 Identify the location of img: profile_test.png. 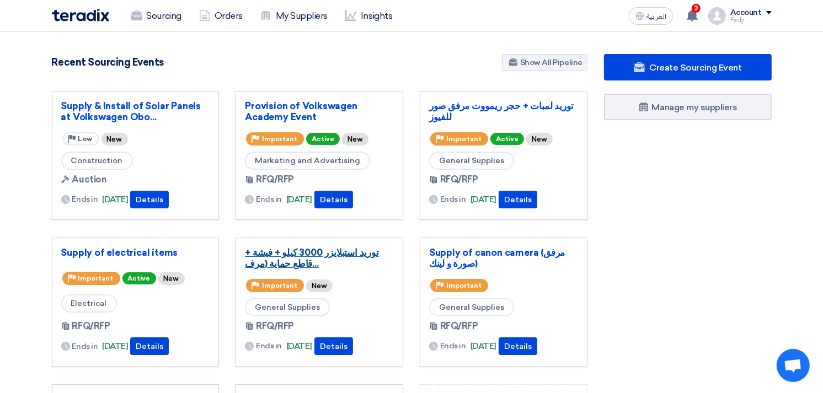
(717, 16).